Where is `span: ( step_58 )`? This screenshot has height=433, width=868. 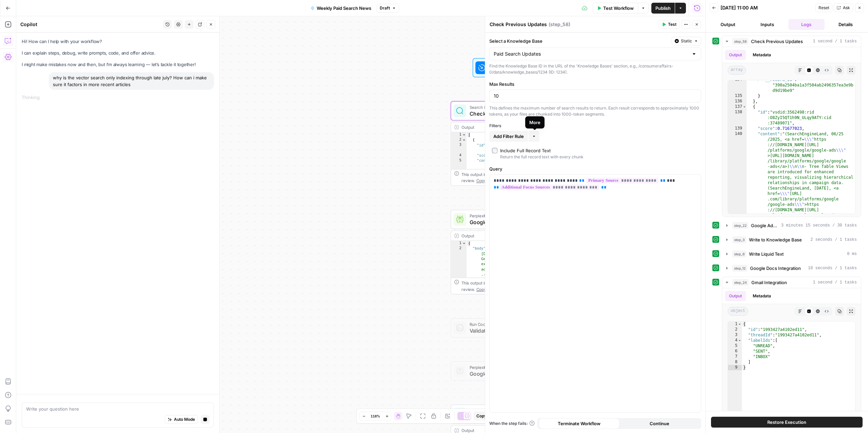
span: ( step_58 ) is located at coordinates (560, 24).